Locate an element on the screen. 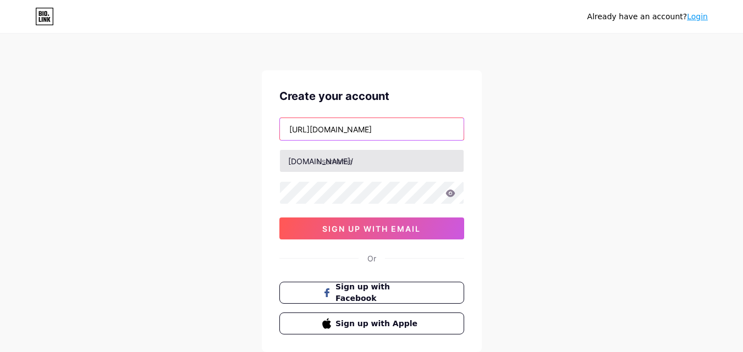 This screenshot has width=743, height=352. div: Create your account is located at coordinates (372, 96).